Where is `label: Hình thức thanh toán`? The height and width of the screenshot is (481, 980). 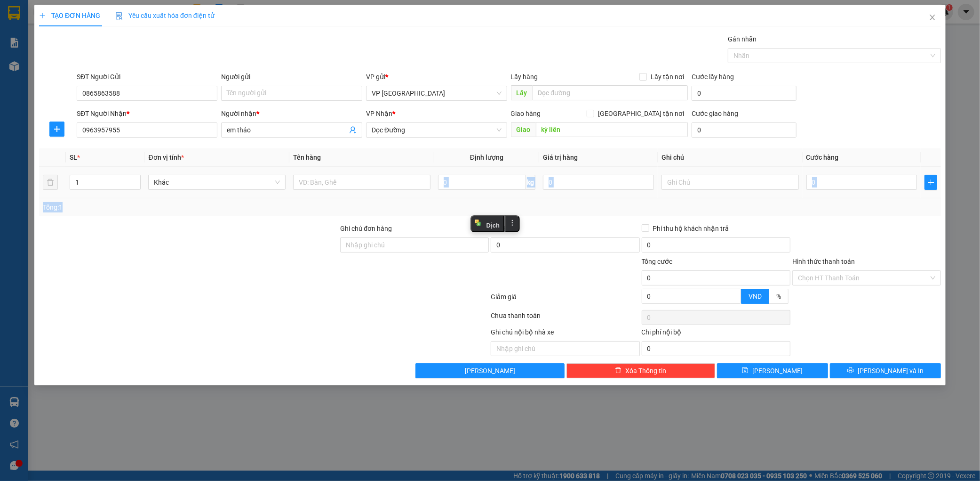
label: Hình thức thanh toán is located at coordinates (823, 261).